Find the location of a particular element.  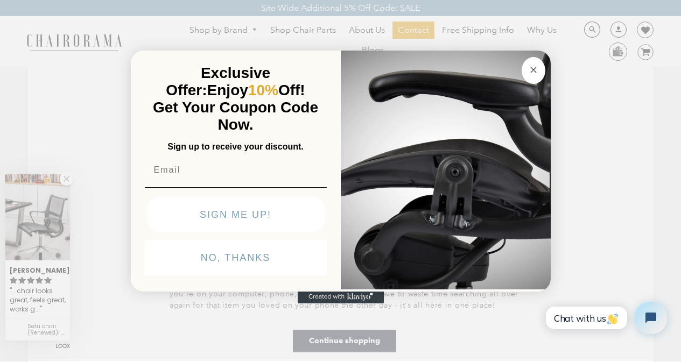

img: underline is located at coordinates (236, 187).